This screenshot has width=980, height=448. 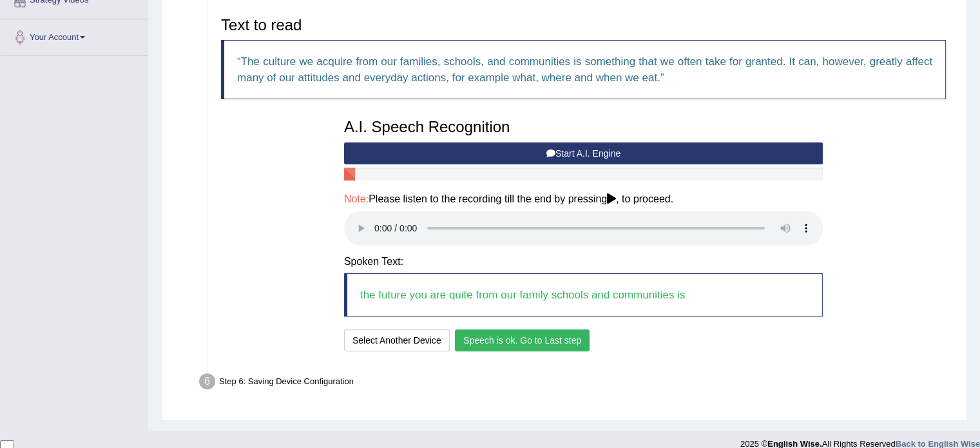 I want to click on span: Note:, so click(x=356, y=198).